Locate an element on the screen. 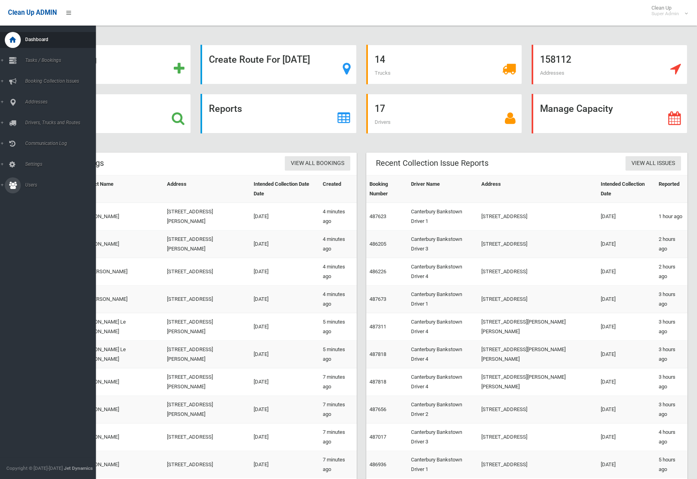 The height and width of the screenshot is (479, 697). strong: 158112 is located at coordinates (556, 60).